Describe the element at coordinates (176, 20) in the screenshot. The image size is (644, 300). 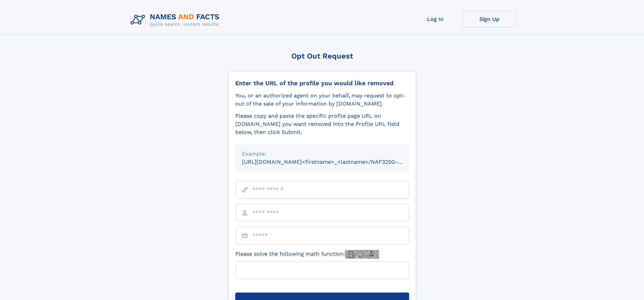
I see `img: Logo Names and Facts` at that location.